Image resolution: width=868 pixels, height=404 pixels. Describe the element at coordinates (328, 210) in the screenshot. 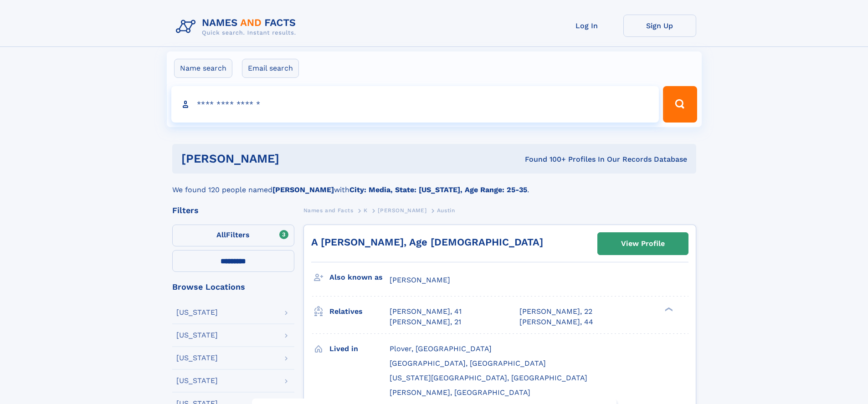

I see `a: Names and Facts` at that location.